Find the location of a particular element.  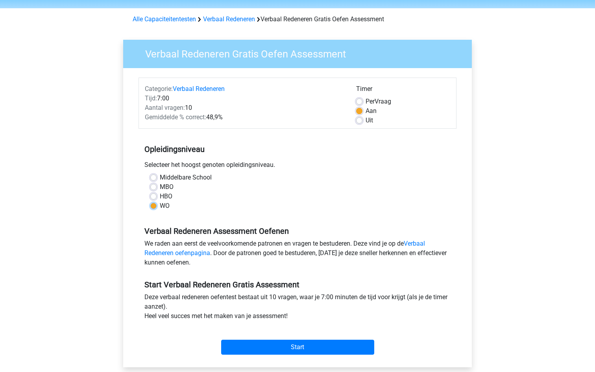

label: Uit is located at coordinates (369, 121).